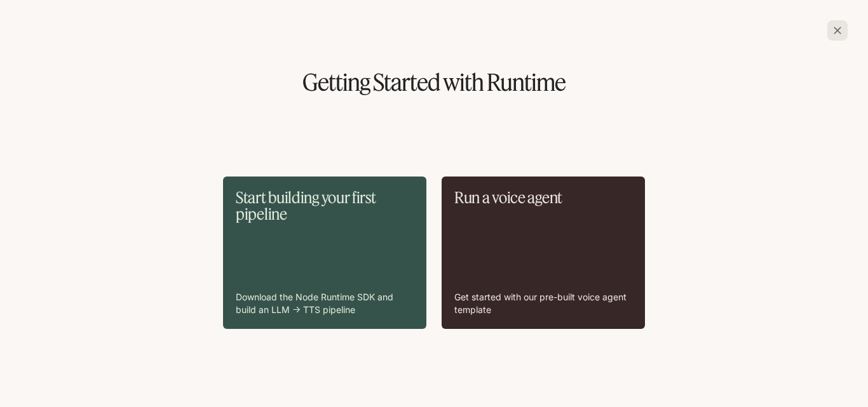  What do you see at coordinates (543, 303) in the screenshot?
I see `p: Get started with our pre-built voice agent template` at bounding box center [543, 303].